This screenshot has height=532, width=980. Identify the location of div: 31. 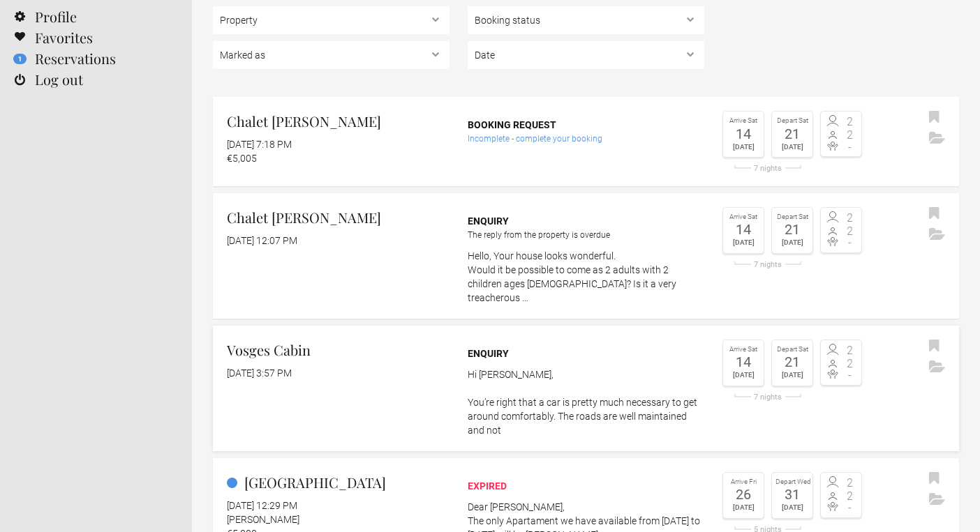
(792, 494).